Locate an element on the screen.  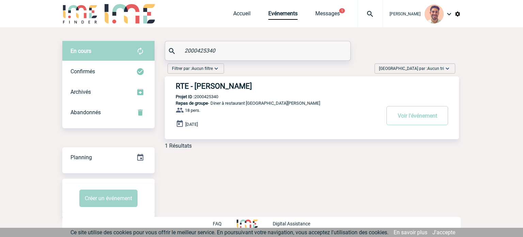
span: Archivés is located at coordinates (81, 92).